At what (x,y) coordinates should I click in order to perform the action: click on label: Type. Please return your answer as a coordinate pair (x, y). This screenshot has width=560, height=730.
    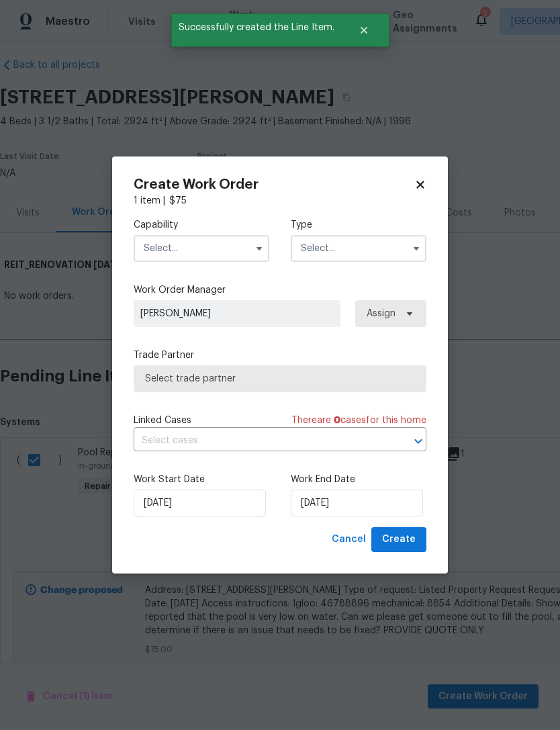
    Looking at the image, I should click on (359, 225).